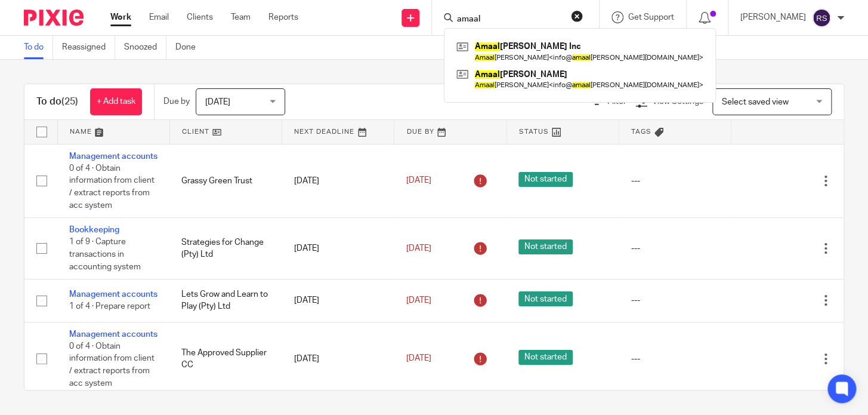  I want to click on td: Grassy Green Trust, so click(226, 181).